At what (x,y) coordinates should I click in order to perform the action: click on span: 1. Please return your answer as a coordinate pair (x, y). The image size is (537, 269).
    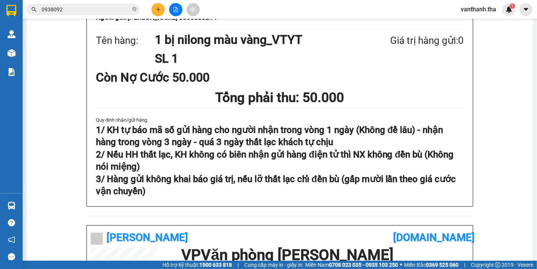
    Looking at the image, I should click on (512, 6).